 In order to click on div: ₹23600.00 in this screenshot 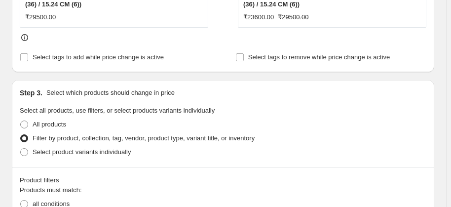, I will do `click(258, 17)`.